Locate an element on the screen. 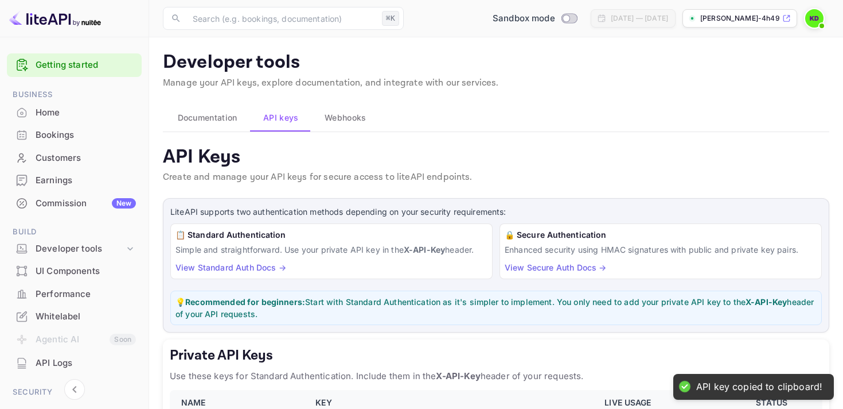  button: Collapse navigation is located at coordinates (75, 389).